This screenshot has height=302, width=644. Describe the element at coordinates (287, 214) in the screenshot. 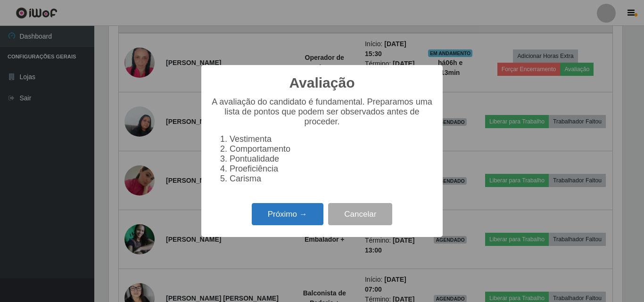

I see `button: Próximo →` at that location.